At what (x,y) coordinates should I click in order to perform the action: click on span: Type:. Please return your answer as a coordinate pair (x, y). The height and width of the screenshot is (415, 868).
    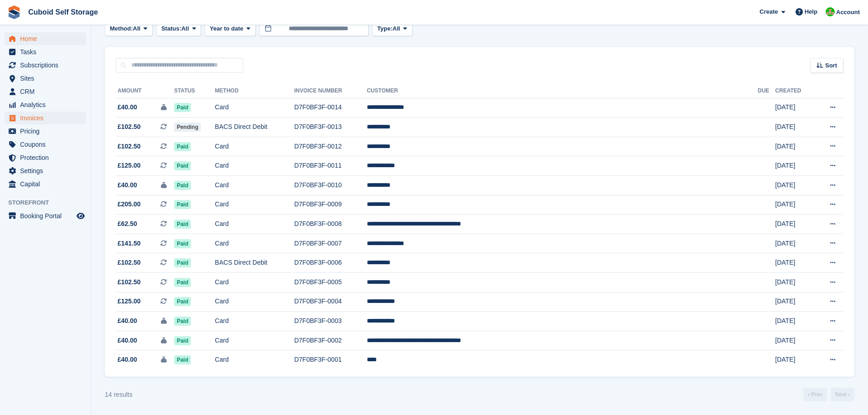
    Looking at the image, I should click on (385, 29).